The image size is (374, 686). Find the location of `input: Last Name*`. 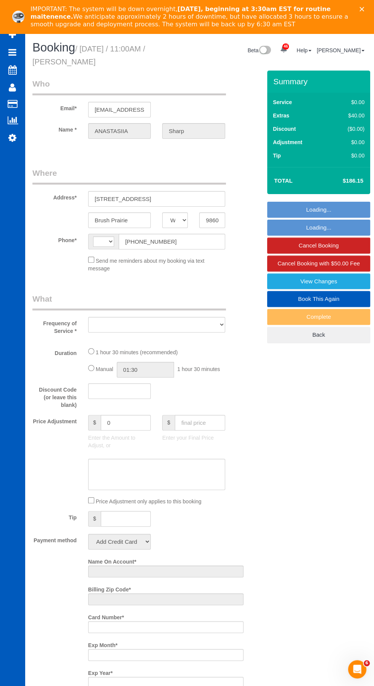

input: Last Name* is located at coordinates (193, 131).